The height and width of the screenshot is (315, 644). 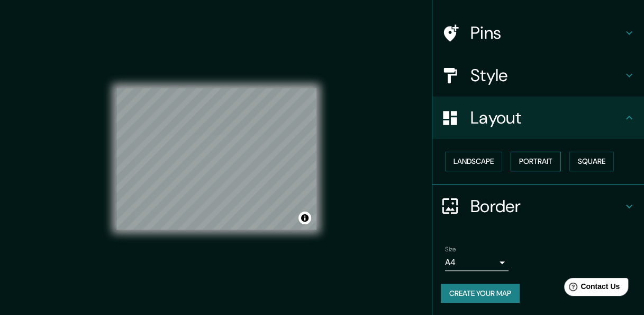 I want to click on button: Square, so click(x=592, y=161).